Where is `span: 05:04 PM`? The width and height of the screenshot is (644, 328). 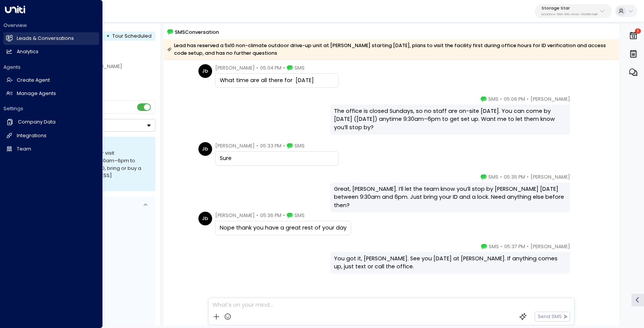
span: 05:04 PM is located at coordinates (271, 68).